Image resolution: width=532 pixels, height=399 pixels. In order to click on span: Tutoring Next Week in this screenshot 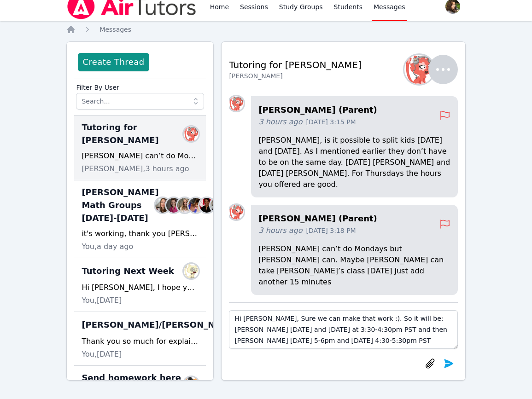, I will do `click(127, 271)`.